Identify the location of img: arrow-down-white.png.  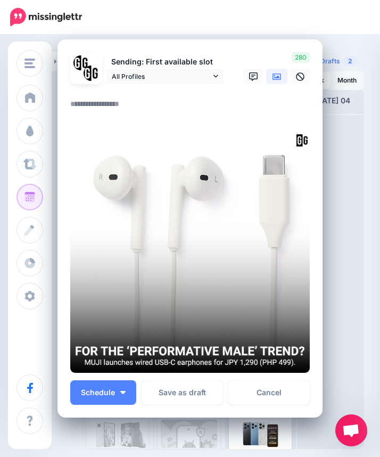
(123, 392).